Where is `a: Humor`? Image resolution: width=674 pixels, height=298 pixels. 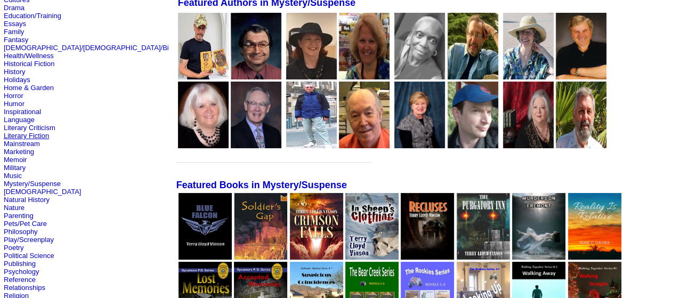
a: Humor is located at coordinates (14, 103).